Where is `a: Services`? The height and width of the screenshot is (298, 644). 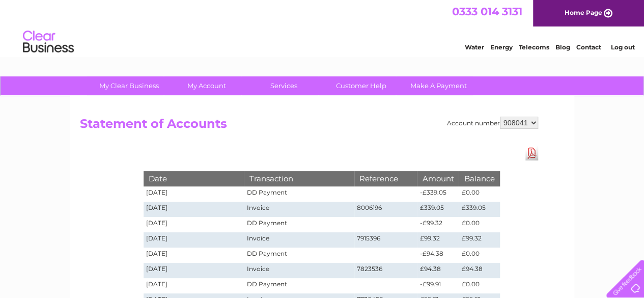
a: Services is located at coordinates (283, 85).